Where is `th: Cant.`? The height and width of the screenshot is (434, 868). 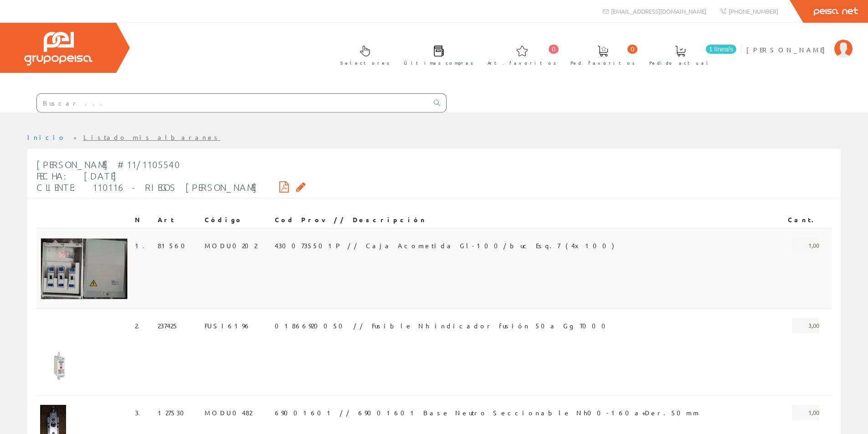
th: Cant. is located at coordinates (801, 220).